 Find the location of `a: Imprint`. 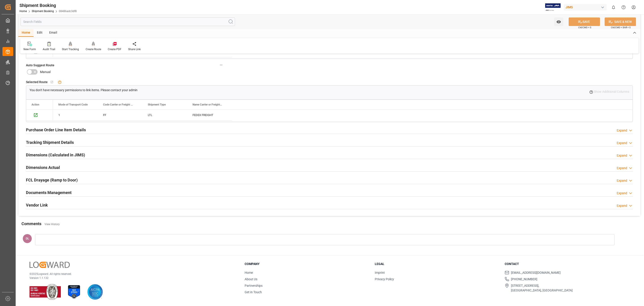

a: Imprint is located at coordinates (380, 273).